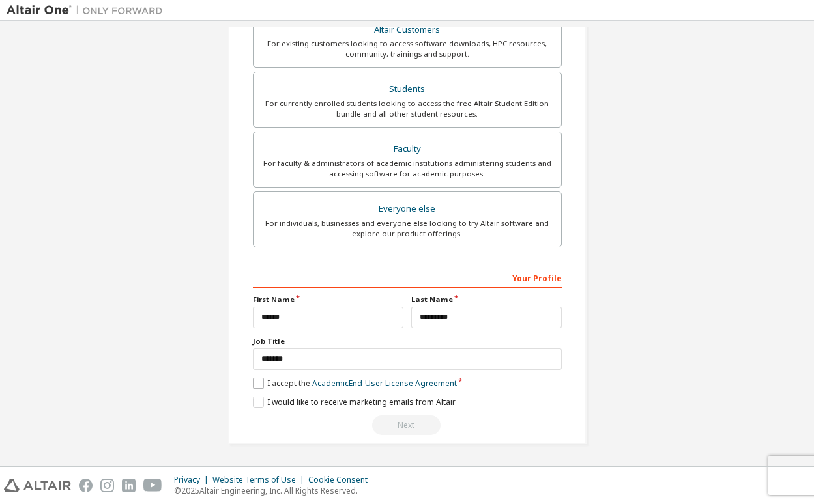 The width and height of the screenshot is (814, 504). What do you see at coordinates (354, 402) in the screenshot?
I see `label: I would like to receive marketing emails from Altair` at bounding box center [354, 402].